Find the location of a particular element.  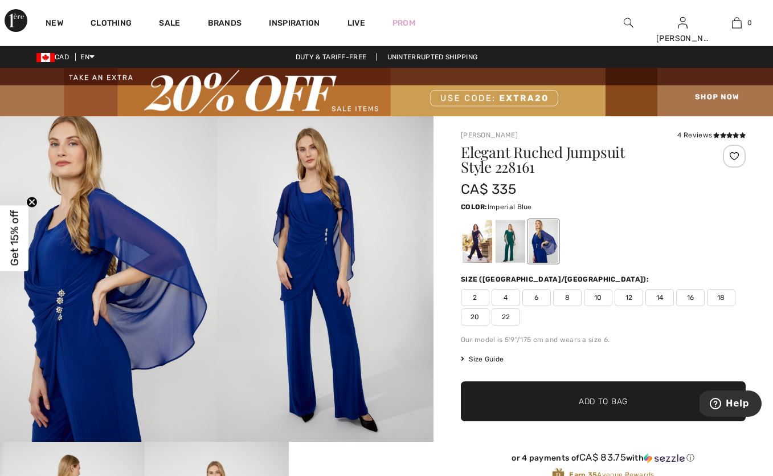

img: My Bag is located at coordinates (737, 23).